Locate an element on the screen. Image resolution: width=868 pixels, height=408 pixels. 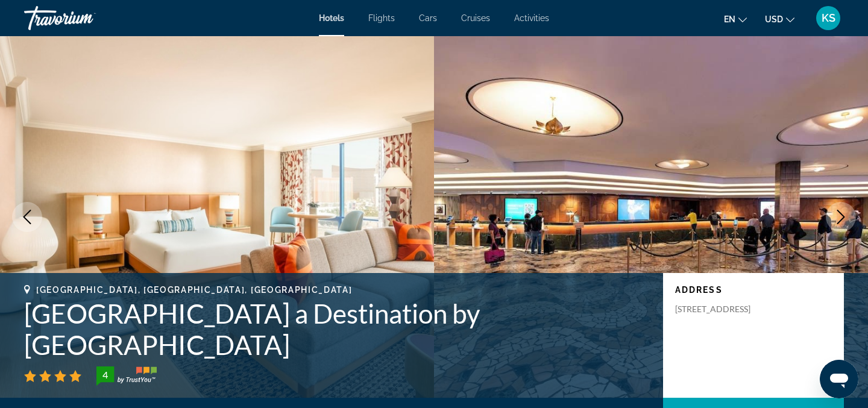
p: Address is located at coordinates (754, 290).